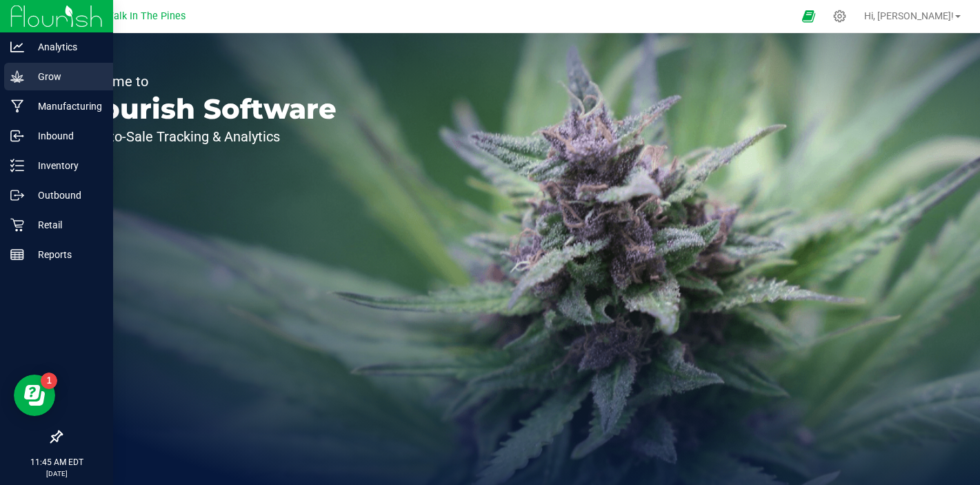 The width and height of the screenshot is (980, 485). What do you see at coordinates (808, 16) in the screenshot?
I see `span: Open Ecommerce Menu` at bounding box center [808, 16].